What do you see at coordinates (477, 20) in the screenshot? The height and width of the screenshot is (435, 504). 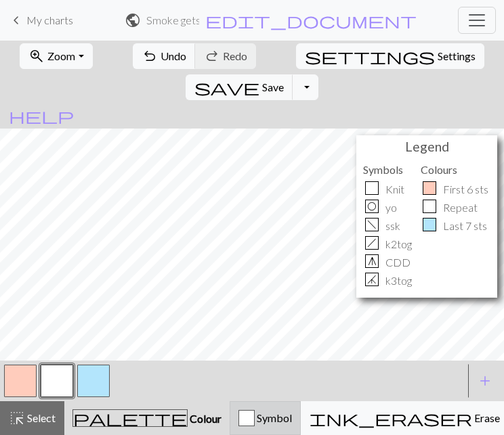 I see `button: Toggle navigation` at bounding box center [477, 20].